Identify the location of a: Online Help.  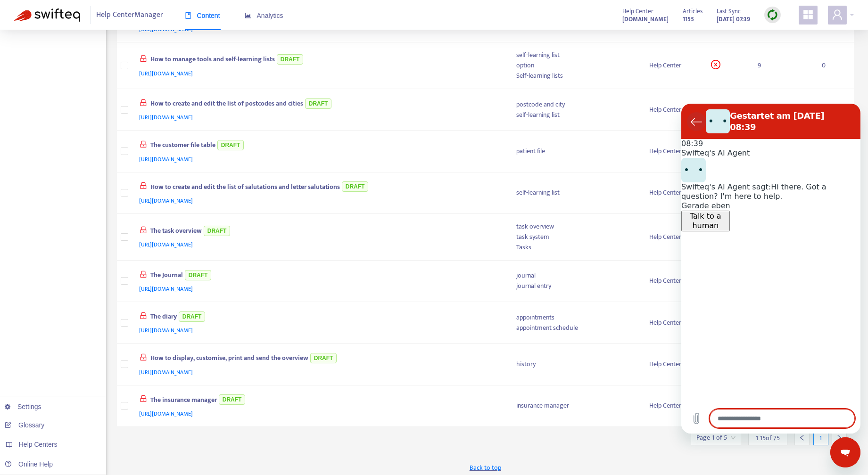
(28, 464).